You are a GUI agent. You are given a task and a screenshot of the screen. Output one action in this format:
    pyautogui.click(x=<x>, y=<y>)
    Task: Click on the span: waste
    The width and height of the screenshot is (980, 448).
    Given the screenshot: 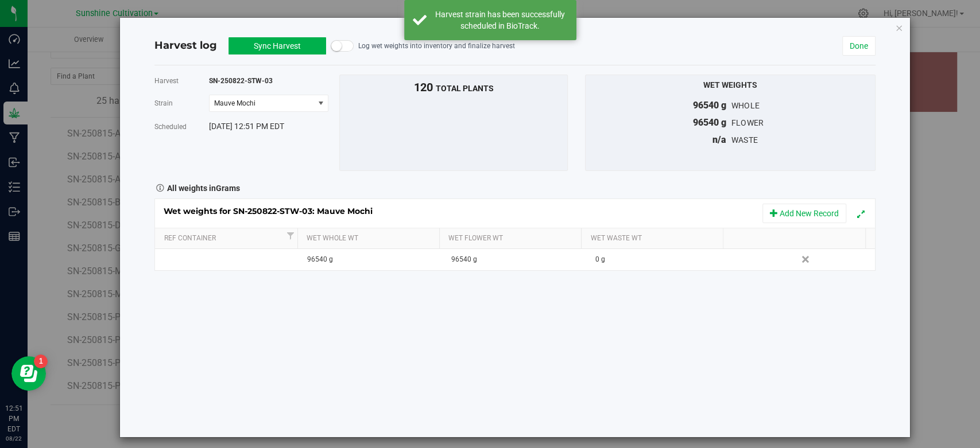 What is the action you would take?
    pyautogui.click(x=744, y=140)
    